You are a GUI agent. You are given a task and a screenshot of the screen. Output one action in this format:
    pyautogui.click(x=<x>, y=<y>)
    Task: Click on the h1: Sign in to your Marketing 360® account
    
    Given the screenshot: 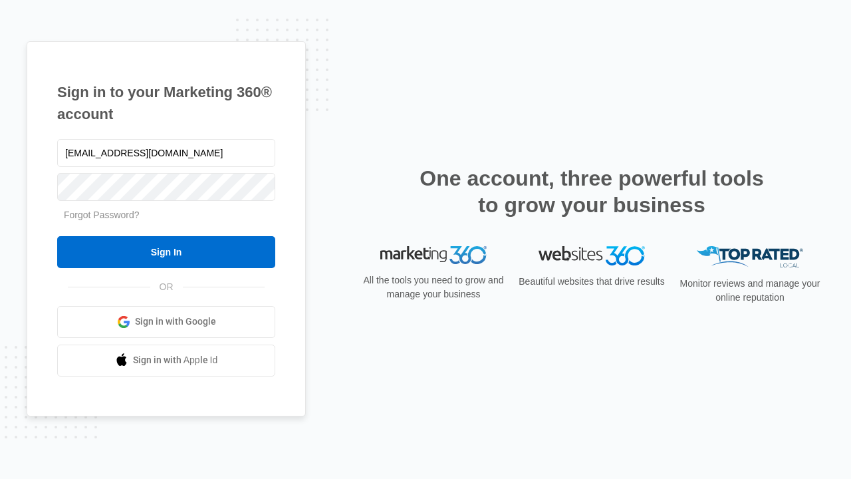 What is the action you would take?
    pyautogui.click(x=166, y=103)
    